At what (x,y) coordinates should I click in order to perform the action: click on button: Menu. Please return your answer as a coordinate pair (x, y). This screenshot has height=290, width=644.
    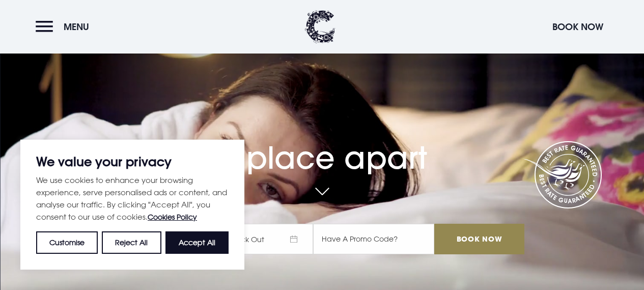
    Looking at the image, I should click on (65, 26).